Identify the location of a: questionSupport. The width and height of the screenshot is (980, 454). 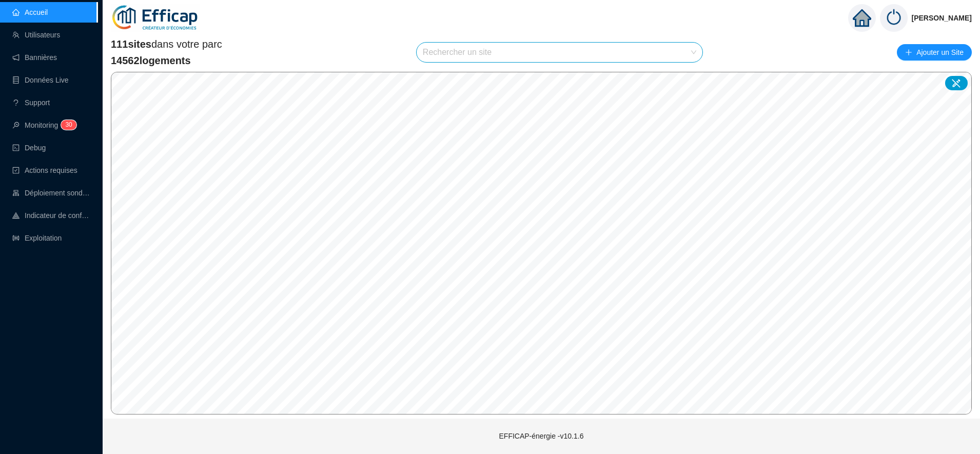
(31, 103).